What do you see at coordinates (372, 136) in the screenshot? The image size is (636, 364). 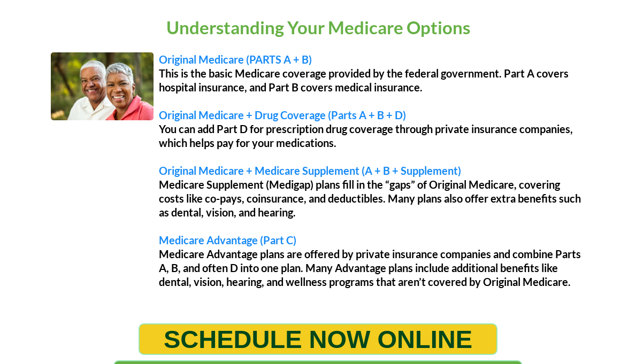 I see `p: You can add Part D for prescription drug coverage through private insurance companies, which help...` at bounding box center [372, 136].